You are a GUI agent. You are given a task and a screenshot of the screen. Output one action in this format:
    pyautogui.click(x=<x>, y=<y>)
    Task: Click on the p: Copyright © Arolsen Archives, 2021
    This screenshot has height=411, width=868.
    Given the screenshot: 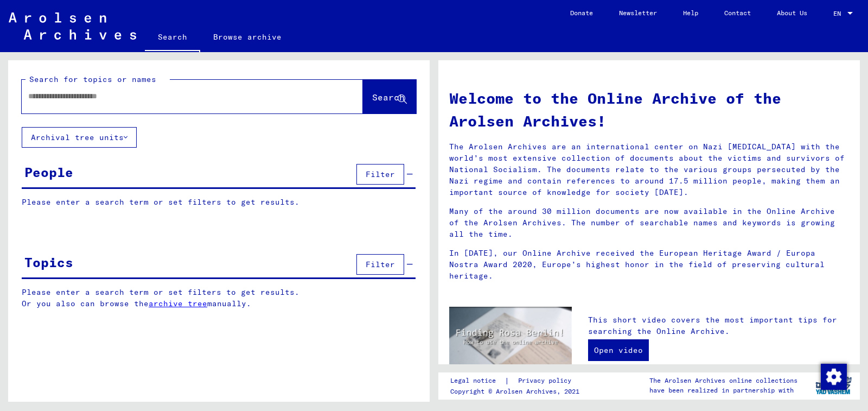 What is the action you would take?
    pyautogui.click(x=517, y=392)
    